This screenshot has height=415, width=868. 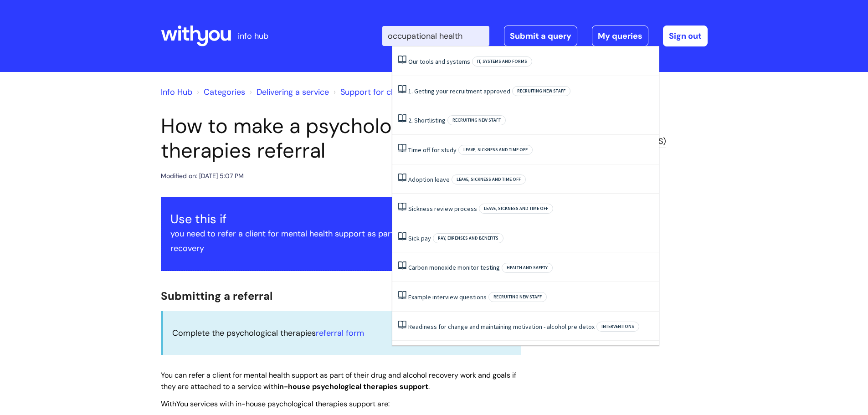 I want to click on span: in-house psychological therapies support, so click(x=353, y=386).